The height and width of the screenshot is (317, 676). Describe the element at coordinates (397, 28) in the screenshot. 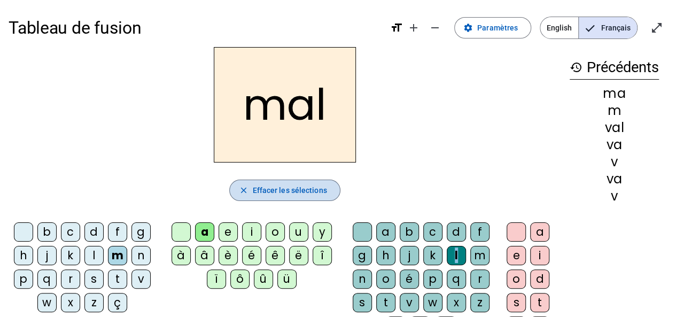

I see `mat-icon: format_size` at that location.